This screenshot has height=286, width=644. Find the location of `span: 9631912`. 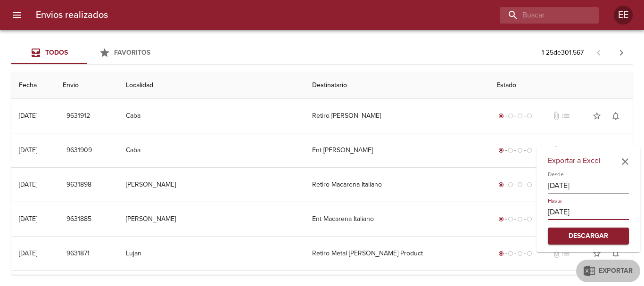

span: 9631912 is located at coordinates (78, 116).